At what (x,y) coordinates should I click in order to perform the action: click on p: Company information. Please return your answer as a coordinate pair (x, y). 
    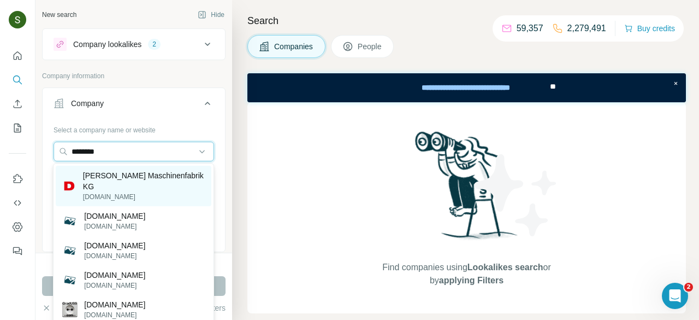
    Looking at the image, I should click on (134, 76).